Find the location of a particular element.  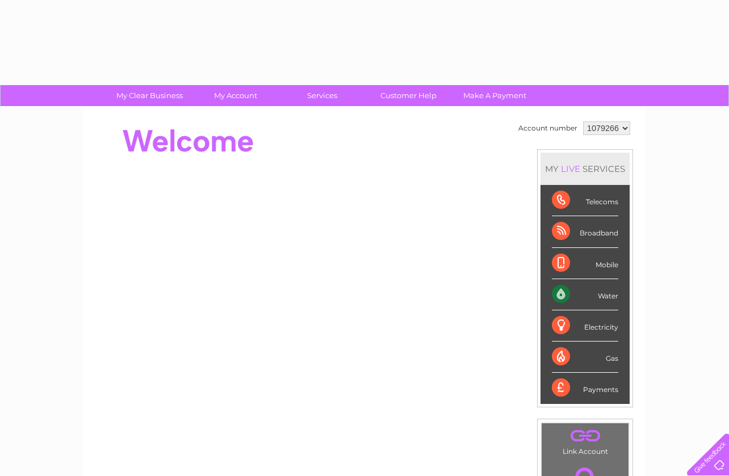

div: Water is located at coordinates (585, 295).